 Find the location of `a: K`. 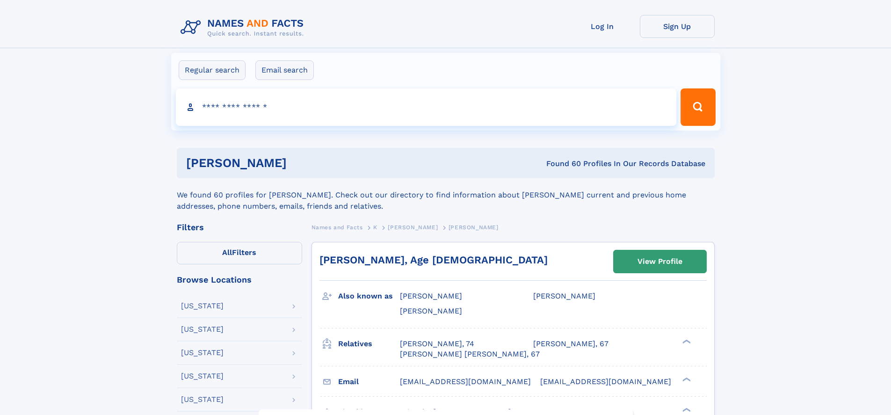

a: K is located at coordinates (375, 227).